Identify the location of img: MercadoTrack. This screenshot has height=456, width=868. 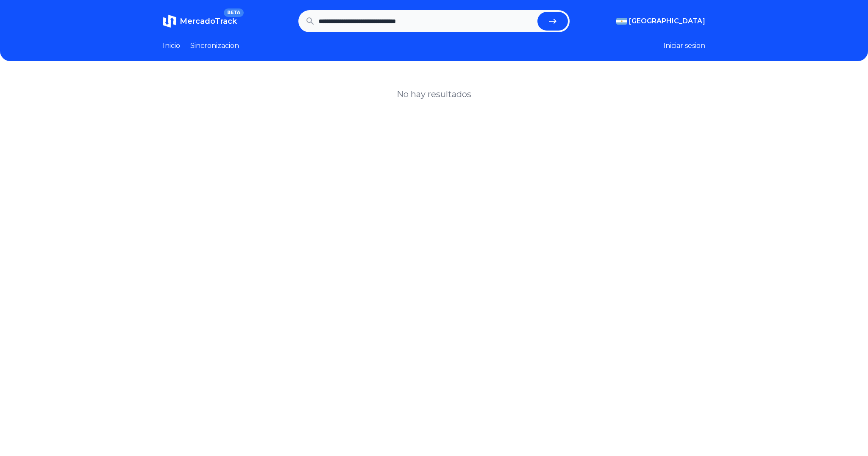
(169, 21).